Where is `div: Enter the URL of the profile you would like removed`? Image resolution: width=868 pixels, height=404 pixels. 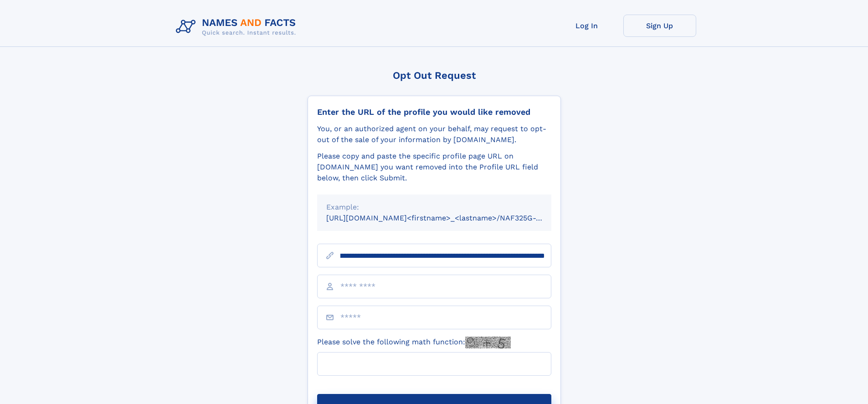
div: Enter the URL of the profile you would like removed is located at coordinates (434, 112).